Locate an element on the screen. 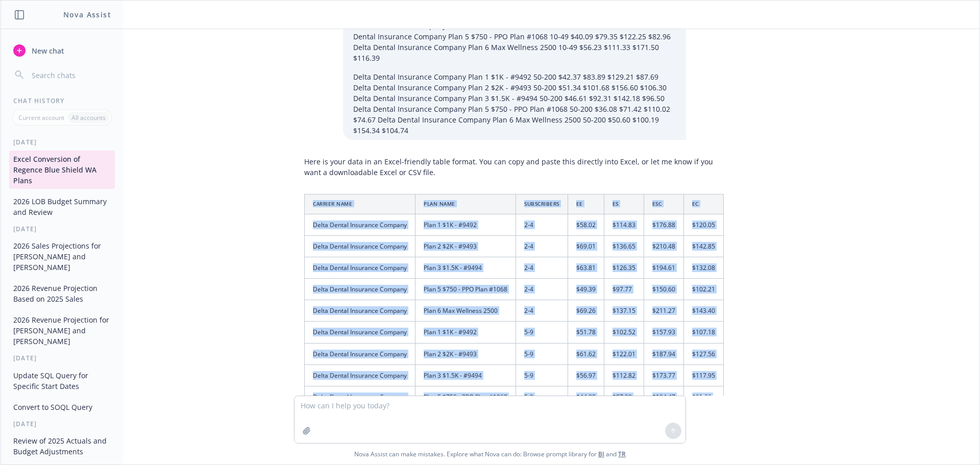 This screenshot has width=980, height=465. td: $134.47 is located at coordinates (664, 397).